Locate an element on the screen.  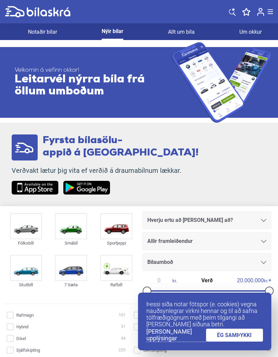
div: Rafbíll is located at coordinates (116, 284).